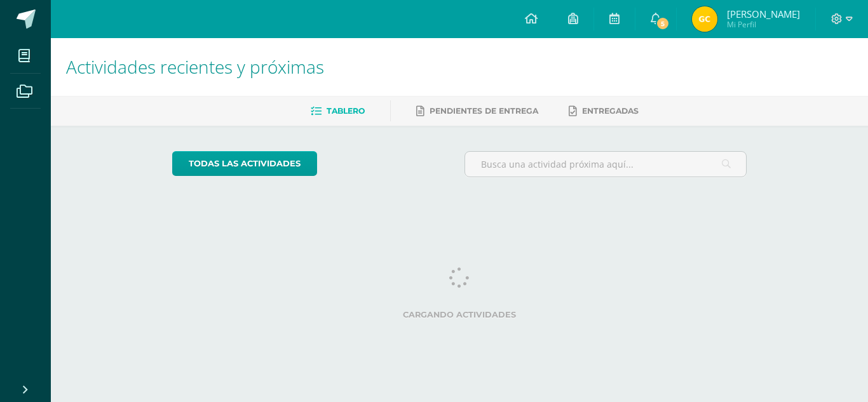  I want to click on a: Pendientes de entrega, so click(477, 111).